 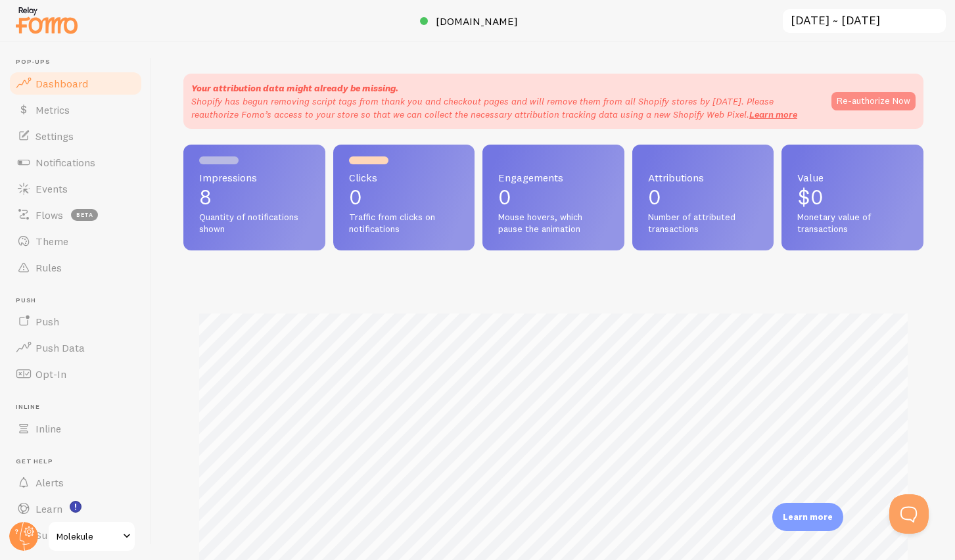 I want to click on span: Rules, so click(x=49, y=268).